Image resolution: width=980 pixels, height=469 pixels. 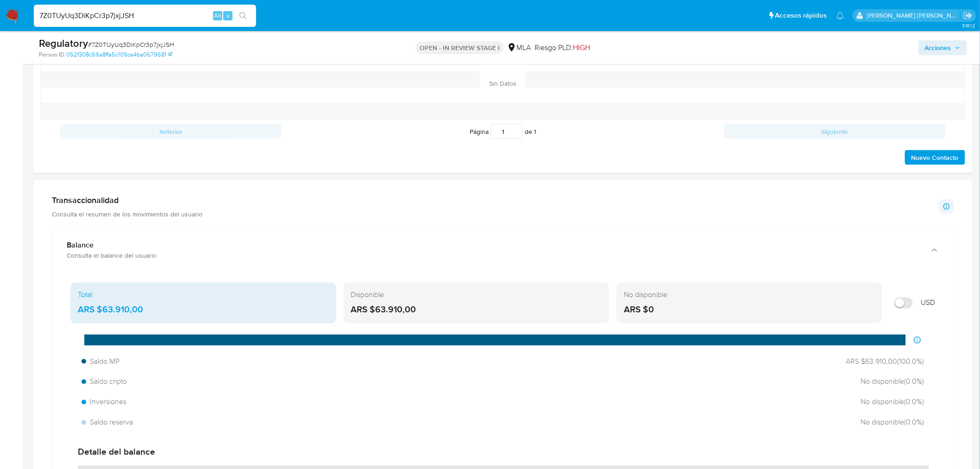 What do you see at coordinates (52, 55) in the screenshot?
I see `b: Person ID` at bounding box center [52, 55].